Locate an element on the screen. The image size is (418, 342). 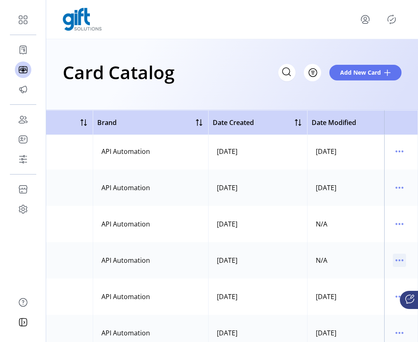
img: logo is located at coordinates (82, 19).